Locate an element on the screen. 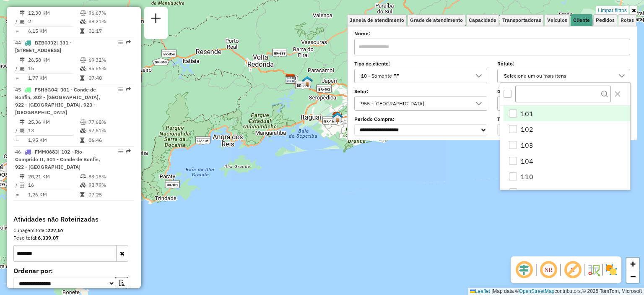 This screenshot has height=295, width=644. li: 104 is located at coordinates (567, 161).